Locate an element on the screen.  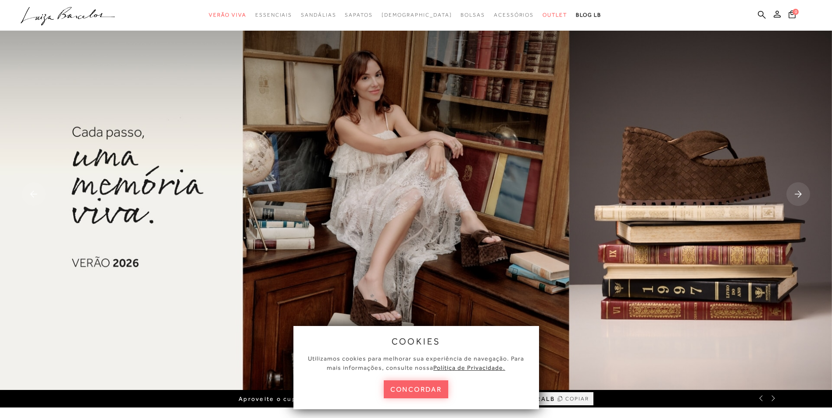
span: Sapatos is located at coordinates (358, 15).